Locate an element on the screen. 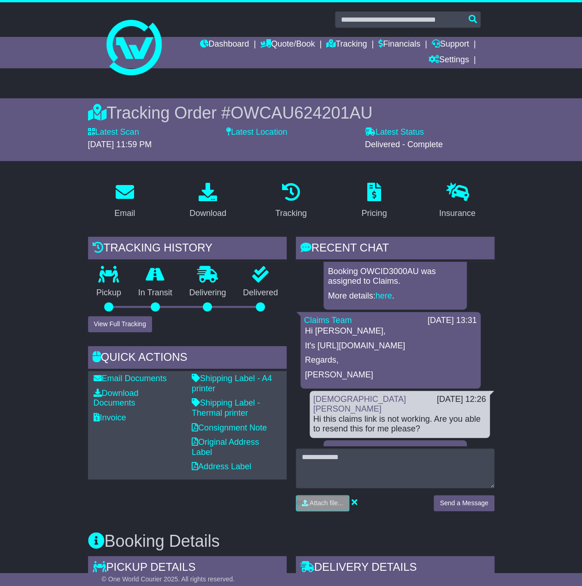  a: Original Address Label is located at coordinates (225, 447).